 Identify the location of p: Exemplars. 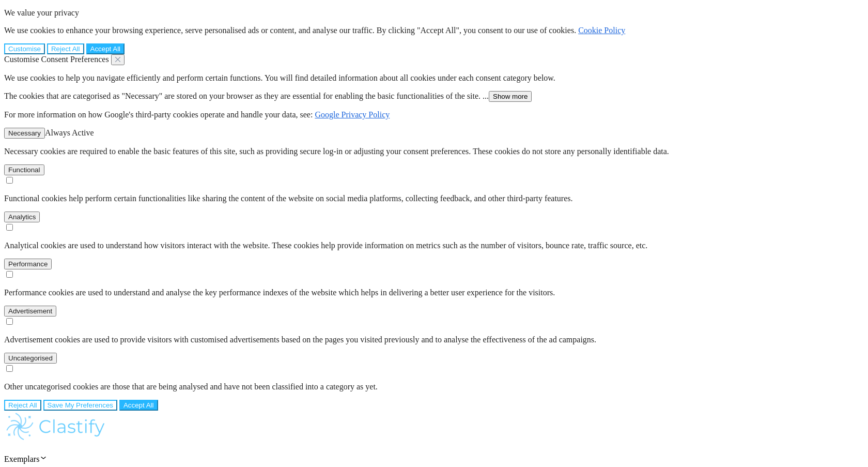
(434, 458).